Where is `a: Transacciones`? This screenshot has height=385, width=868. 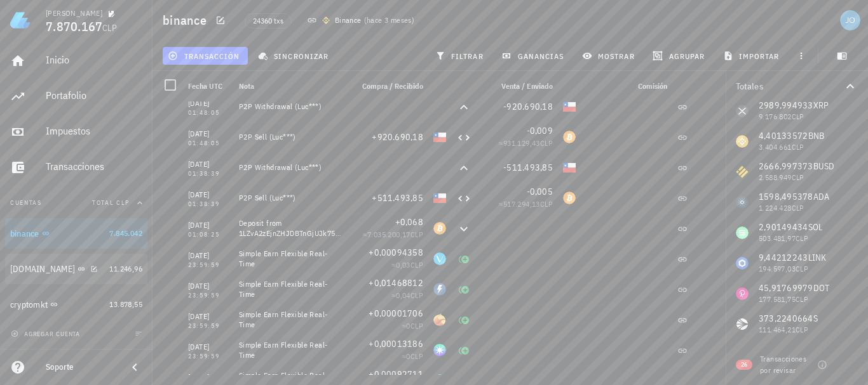
a: Transacciones is located at coordinates (76, 167).